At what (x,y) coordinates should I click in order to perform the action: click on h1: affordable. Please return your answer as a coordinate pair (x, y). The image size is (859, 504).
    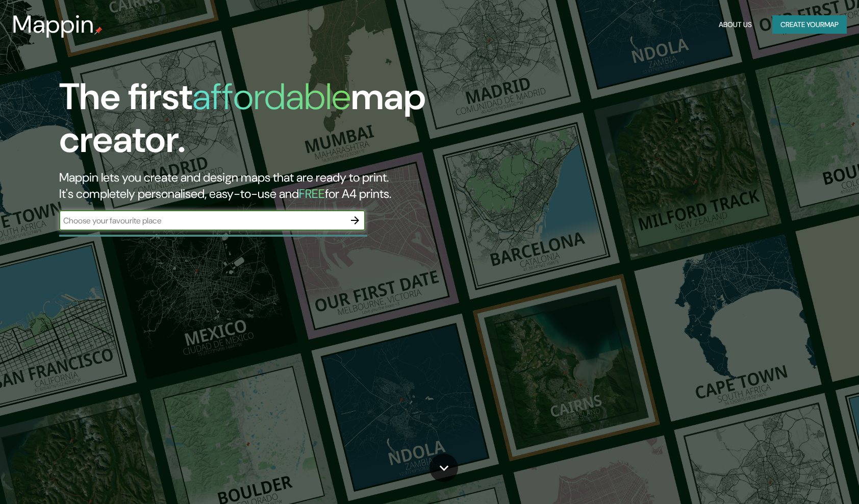
    Looking at the image, I should click on (271, 96).